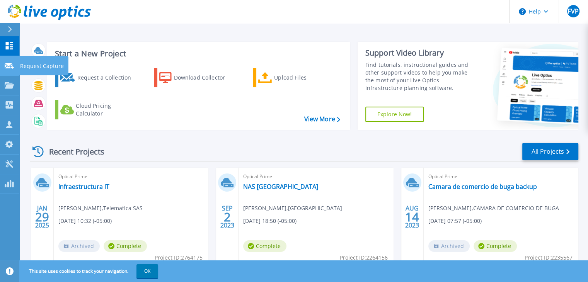  I want to click on span: 2, so click(227, 217).